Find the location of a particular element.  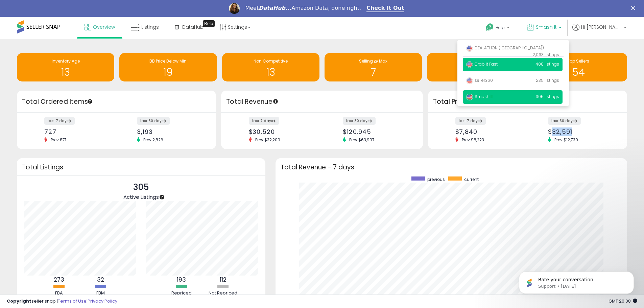

div: Repriced is located at coordinates (182, 294).